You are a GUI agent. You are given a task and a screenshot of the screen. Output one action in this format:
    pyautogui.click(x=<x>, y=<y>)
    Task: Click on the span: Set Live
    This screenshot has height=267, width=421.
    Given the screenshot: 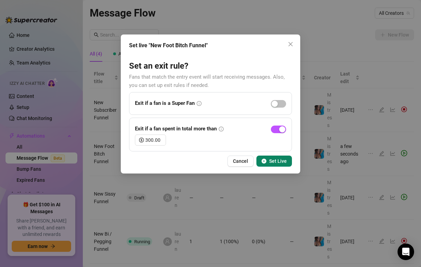 What is the action you would take?
    pyautogui.click(x=278, y=161)
    